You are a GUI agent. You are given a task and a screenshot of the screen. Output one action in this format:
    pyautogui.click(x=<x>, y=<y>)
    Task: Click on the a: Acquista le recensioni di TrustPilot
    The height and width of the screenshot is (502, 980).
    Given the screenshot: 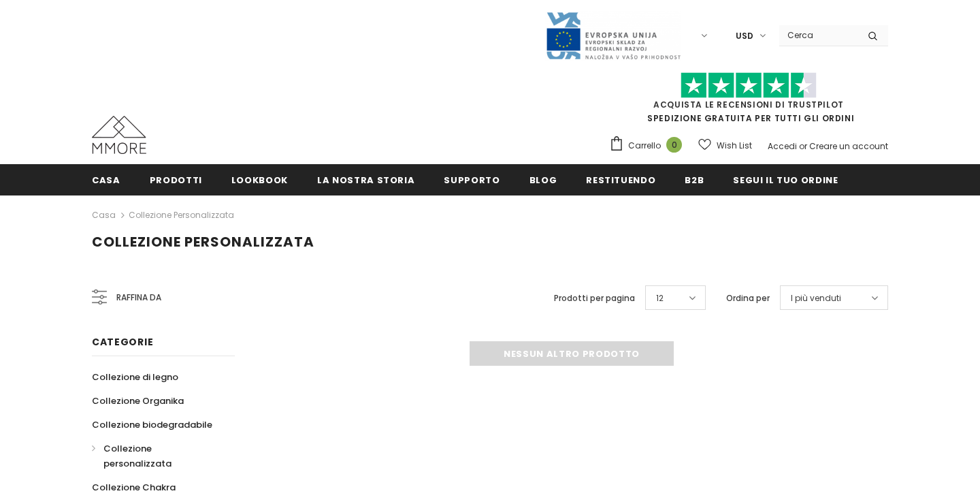 What is the action you would take?
    pyautogui.click(x=749, y=104)
    